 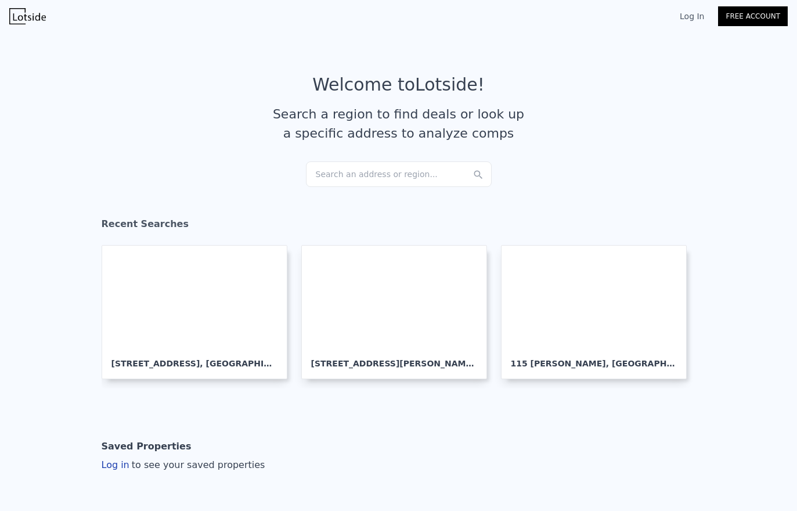 What do you see at coordinates (183, 465) in the screenshot?
I see `div: Log in` at bounding box center [183, 465].